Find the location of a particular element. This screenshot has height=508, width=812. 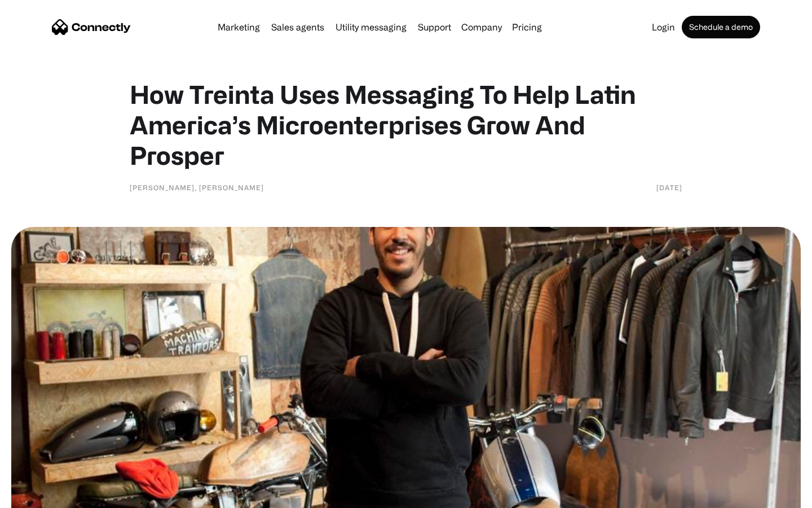

a: Login is located at coordinates (663, 27).